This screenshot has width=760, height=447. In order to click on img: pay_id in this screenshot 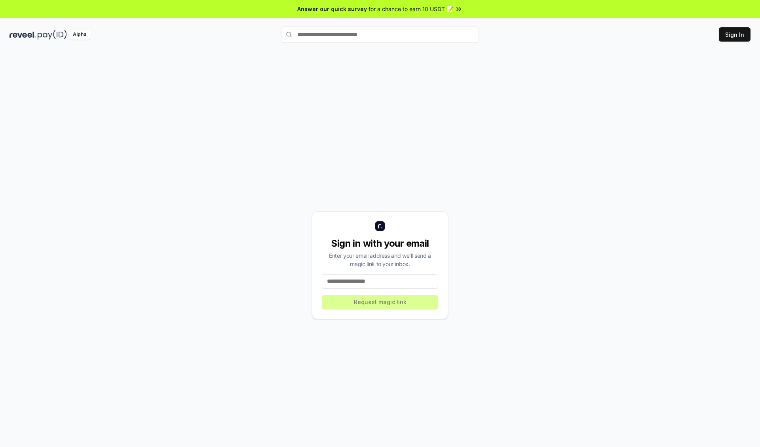, I will do `click(52, 34)`.